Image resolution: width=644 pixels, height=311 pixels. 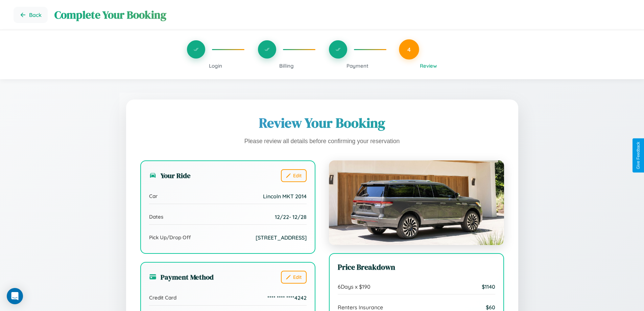 I want to click on span: Dates, so click(x=156, y=217).